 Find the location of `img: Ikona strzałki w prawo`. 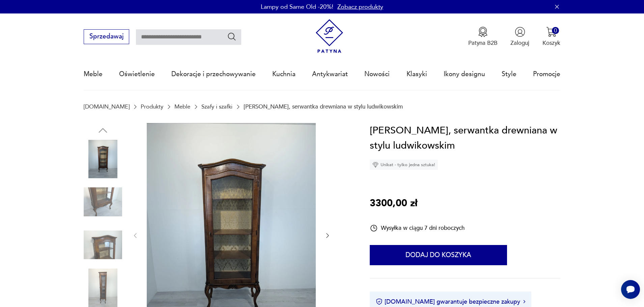

img: Ikona strzałki w prawo is located at coordinates (524, 301).